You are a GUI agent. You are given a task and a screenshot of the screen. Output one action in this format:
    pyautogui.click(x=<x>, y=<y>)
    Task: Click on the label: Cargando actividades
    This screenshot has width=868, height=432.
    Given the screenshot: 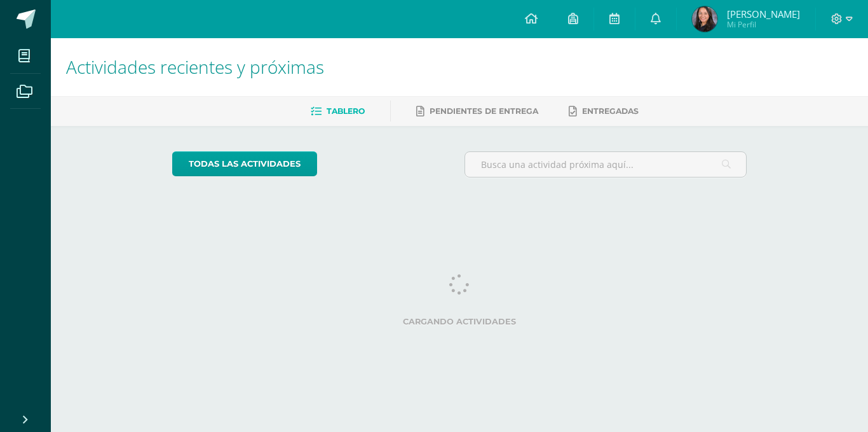 What is the action you would take?
    pyautogui.click(x=459, y=321)
    